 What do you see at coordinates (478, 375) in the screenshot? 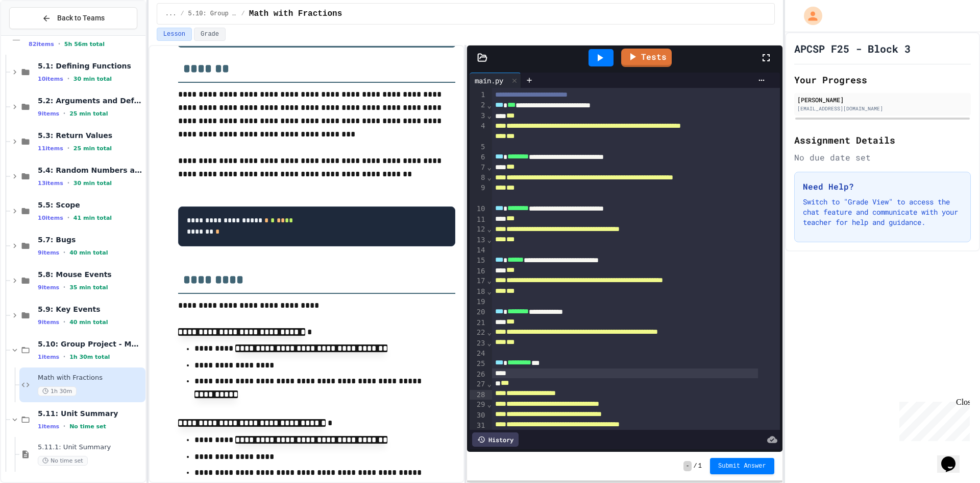
I see `div: 26` at bounding box center [478, 375].